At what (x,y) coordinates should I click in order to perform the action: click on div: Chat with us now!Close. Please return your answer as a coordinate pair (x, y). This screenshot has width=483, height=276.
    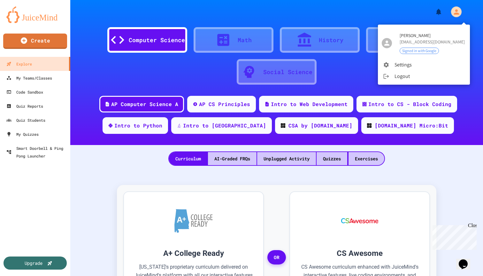
    Looking at the image, I should click on (23, 21).